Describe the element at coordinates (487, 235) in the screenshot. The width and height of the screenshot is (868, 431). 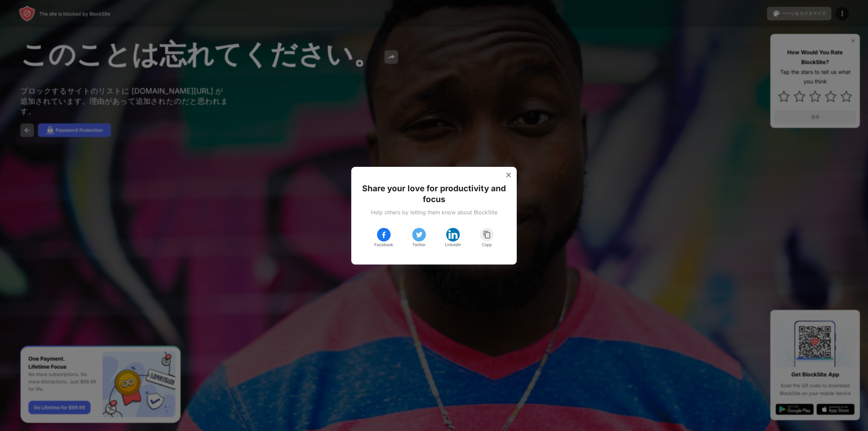
I see `img: copy.svg` at that location.